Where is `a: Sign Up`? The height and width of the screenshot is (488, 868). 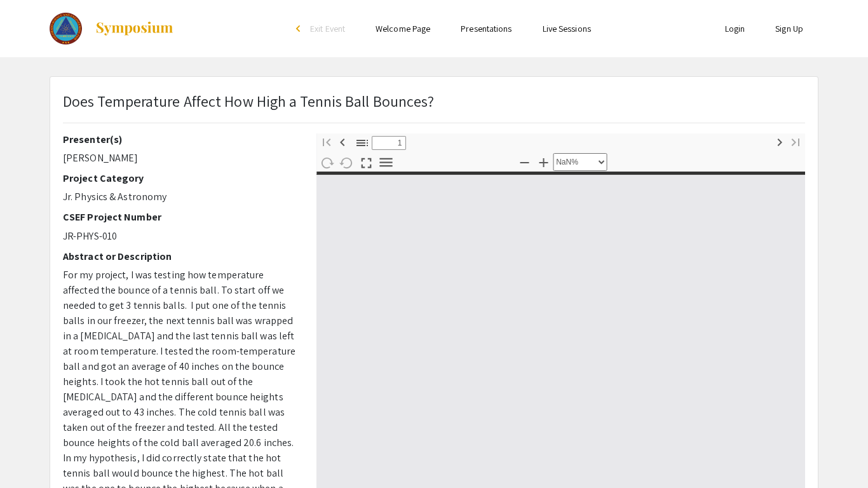
a: Sign Up is located at coordinates (790, 28).